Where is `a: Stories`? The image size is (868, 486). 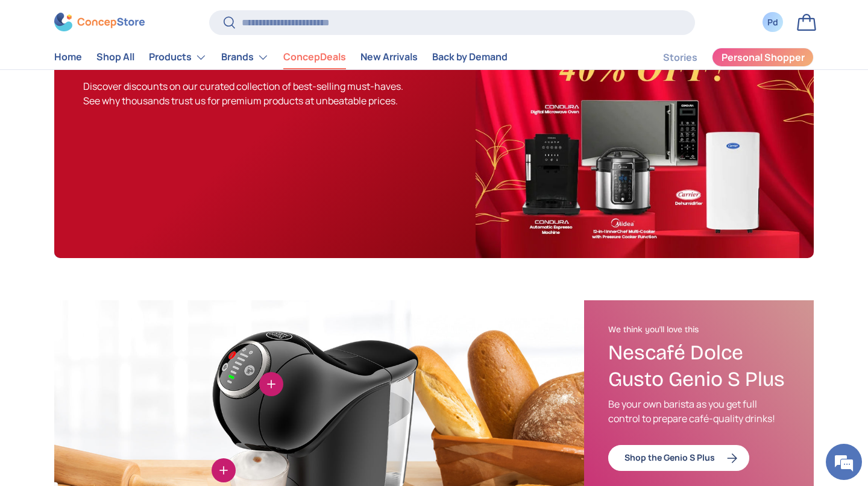
a: Stories is located at coordinates (680, 57).